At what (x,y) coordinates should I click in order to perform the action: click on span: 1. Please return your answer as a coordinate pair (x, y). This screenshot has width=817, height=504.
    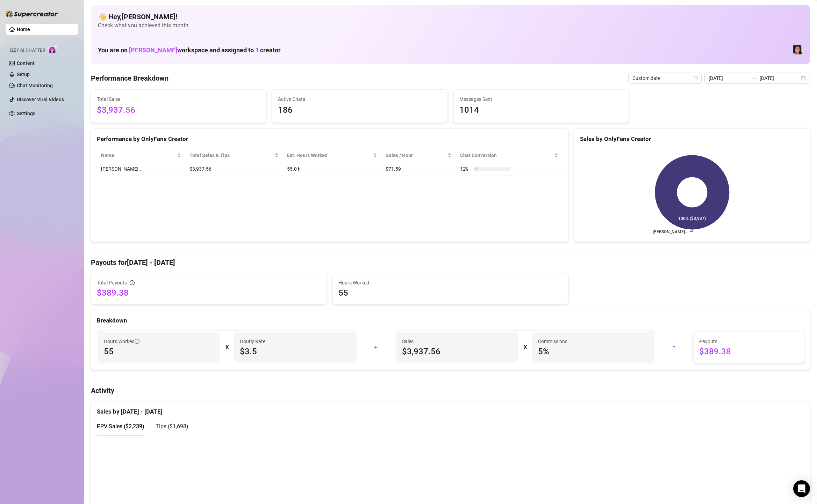
    Looking at the image, I should click on (257, 50).